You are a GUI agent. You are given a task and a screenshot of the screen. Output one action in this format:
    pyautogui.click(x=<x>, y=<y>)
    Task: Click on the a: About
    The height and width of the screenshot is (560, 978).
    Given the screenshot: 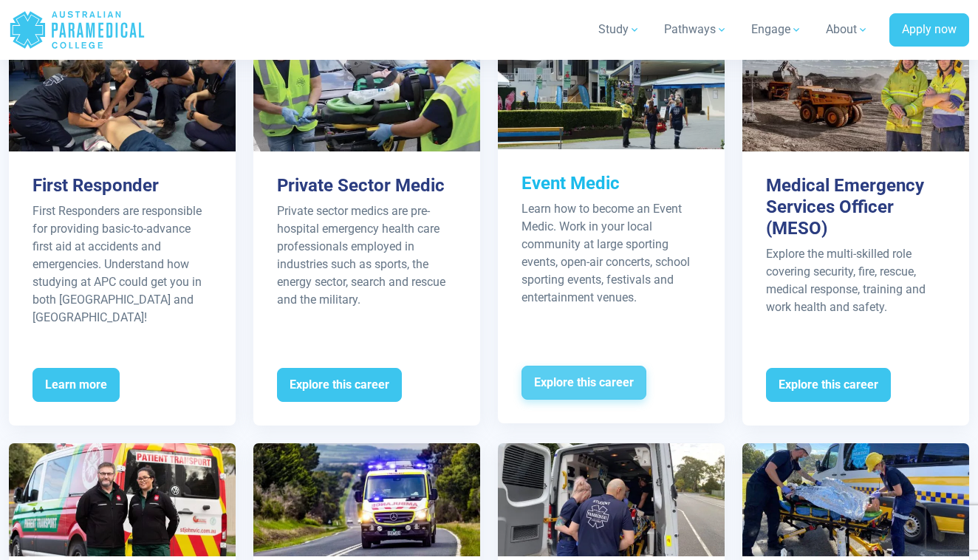 What is the action you would take?
    pyautogui.click(x=848, y=30)
    